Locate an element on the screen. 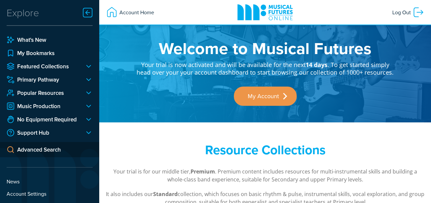 This screenshot has width=431, height=203. a: My Account is located at coordinates (265, 96).